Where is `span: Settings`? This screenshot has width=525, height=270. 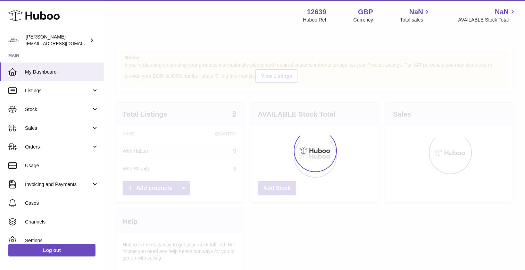
span: Settings is located at coordinates (62, 241).